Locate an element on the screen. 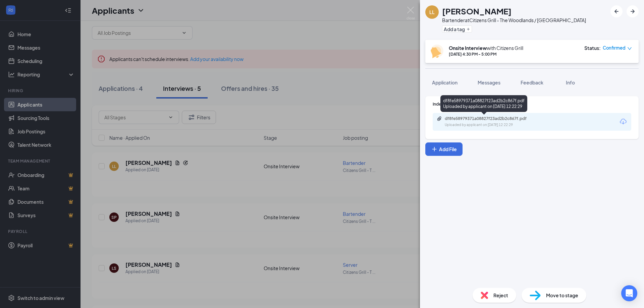 The image size is (644, 308). div: df8fe58979371a08827f23ad2b2c867f.pdf is located at coordinates (492, 119).